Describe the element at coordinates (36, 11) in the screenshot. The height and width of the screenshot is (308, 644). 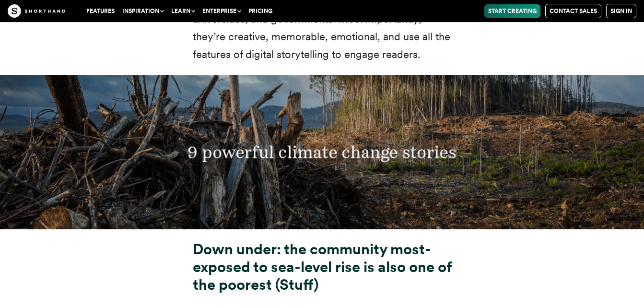
I see `img: The Craft` at that location.